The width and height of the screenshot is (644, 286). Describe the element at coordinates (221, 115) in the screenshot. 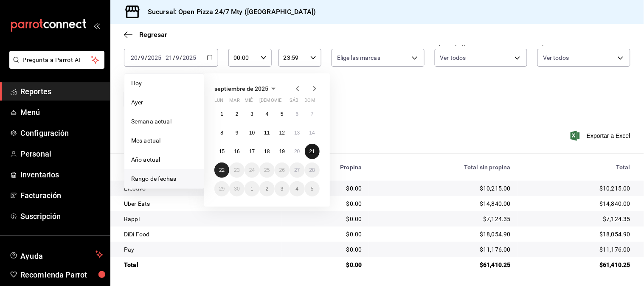

I see `abbr: 1 de septiembre de 2025` at that location.